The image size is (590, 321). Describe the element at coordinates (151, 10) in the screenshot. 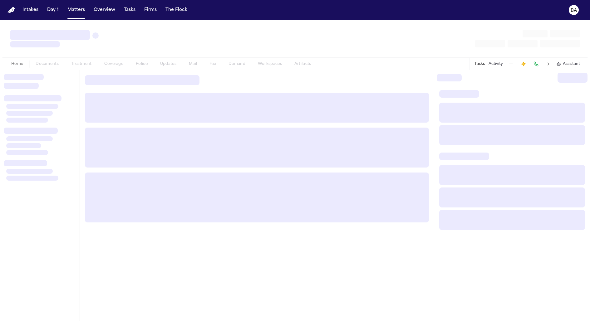

I see `button: Firms` at that location.